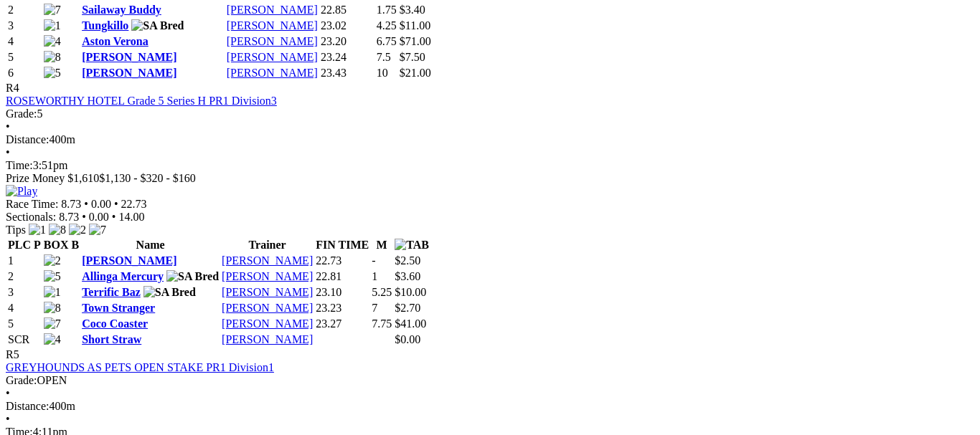 The image size is (980, 435). I want to click on td: 23.02, so click(347, 26).